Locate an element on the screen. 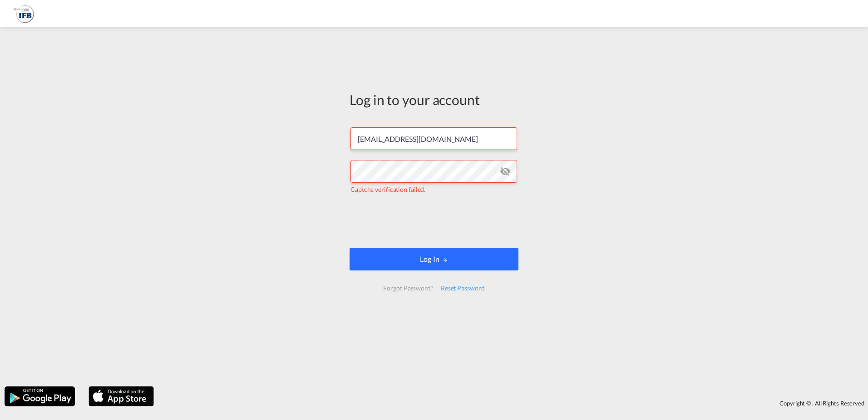  div: Reset Password is located at coordinates (462, 288).